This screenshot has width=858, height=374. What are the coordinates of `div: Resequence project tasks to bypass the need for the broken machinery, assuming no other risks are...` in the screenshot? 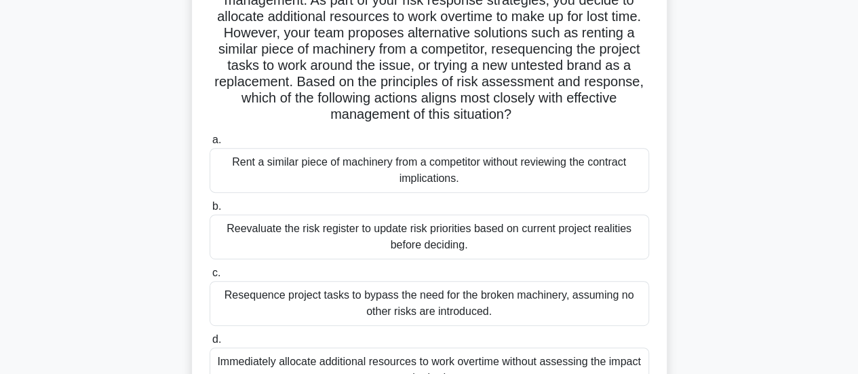 It's located at (429, 303).